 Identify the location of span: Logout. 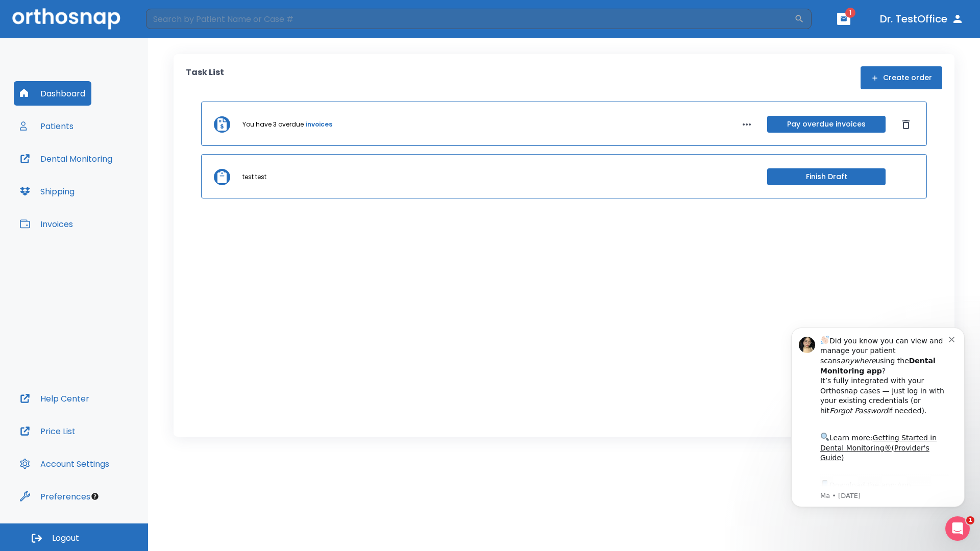
(65, 539).